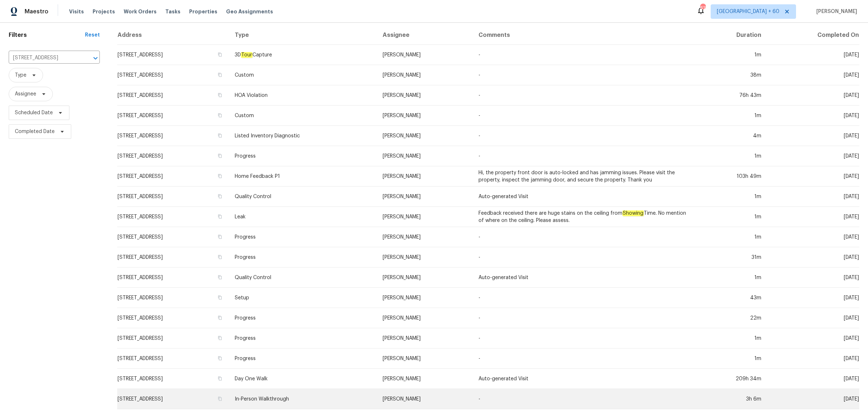 This screenshot has height=415, width=868. What do you see at coordinates (140, 11) in the screenshot?
I see `span: Work Orders` at bounding box center [140, 11].